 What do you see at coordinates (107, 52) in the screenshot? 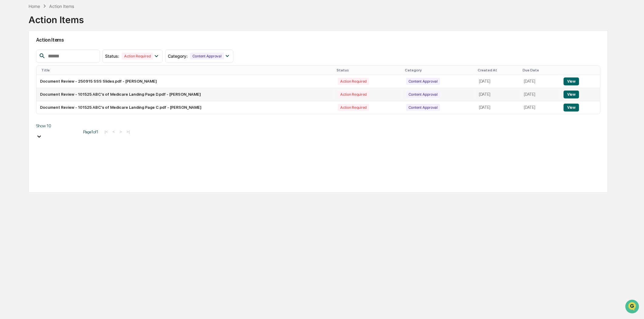
I see `button: Start new chat` at bounding box center [107, 52].